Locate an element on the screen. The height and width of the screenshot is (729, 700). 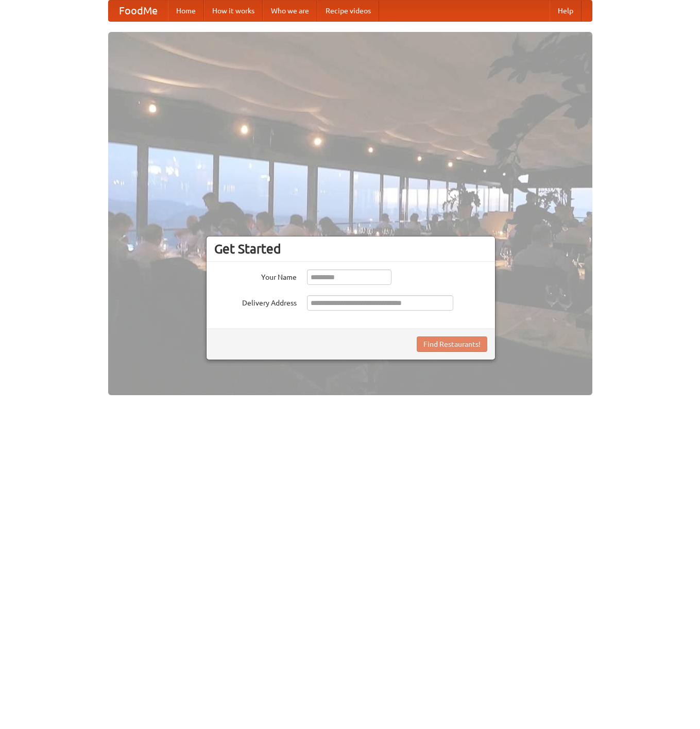
a: Who we are is located at coordinates (289, 11).